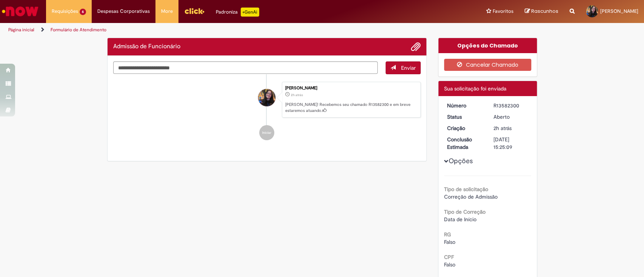 This screenshot has height=277, width=644. What do you see at coordinates (167, 11) in the screenshot?
I see `span: More` at bounding box center [167, 11].